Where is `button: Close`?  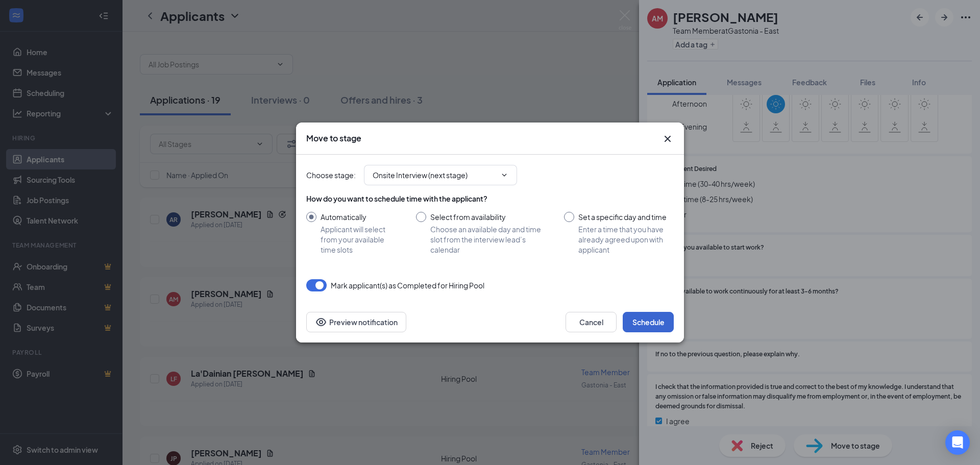
button: Close is located at coordinates (668, 139).